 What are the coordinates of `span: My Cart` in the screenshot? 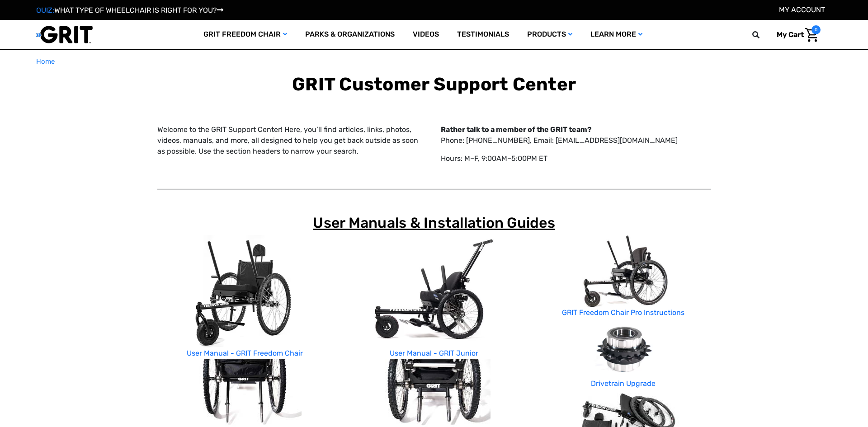 It's located at (790, 34).